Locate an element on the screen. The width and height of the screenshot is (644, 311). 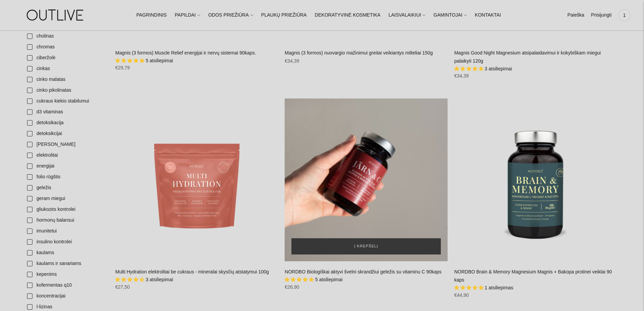
a: LAISVALAIKIUI is located at coordinates (406, 15).